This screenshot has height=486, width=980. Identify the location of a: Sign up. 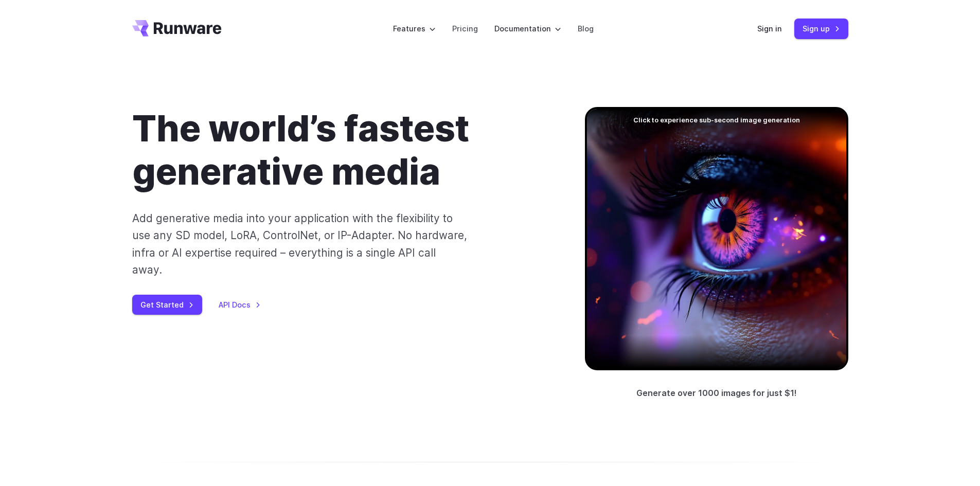
(821, 28).